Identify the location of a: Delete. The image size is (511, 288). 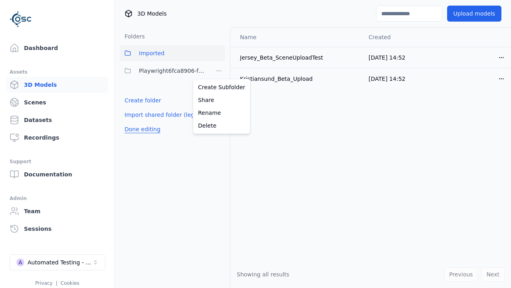
(222, 125).